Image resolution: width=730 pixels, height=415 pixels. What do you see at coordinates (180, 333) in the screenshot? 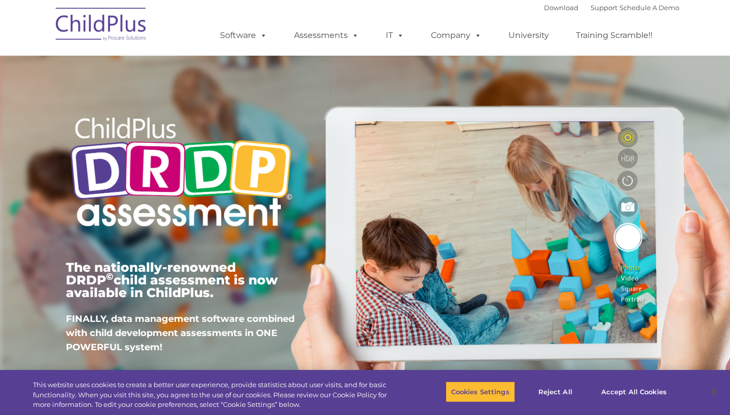
I see `span: FINALLY, data management software combined with child development assessments in ONE POWERFUL sys...` at bounding box center [180, 333].